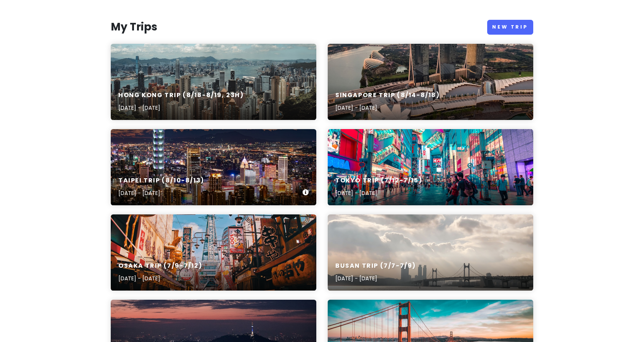  What do you see at coordinates (161, 180) in the screenshot?
I see `h6: Taipei Trip (8/10-8/13)` at bounding box center [161, 180].